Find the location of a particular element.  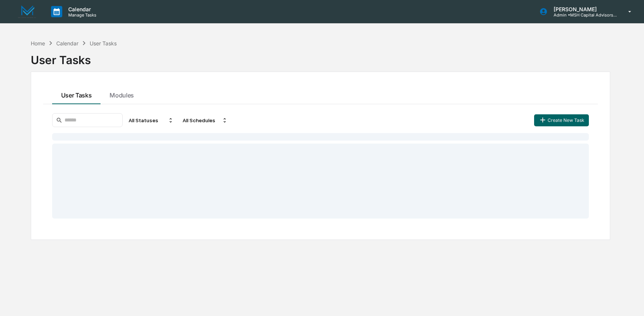

img: logo is located at coordinates (27, 11).